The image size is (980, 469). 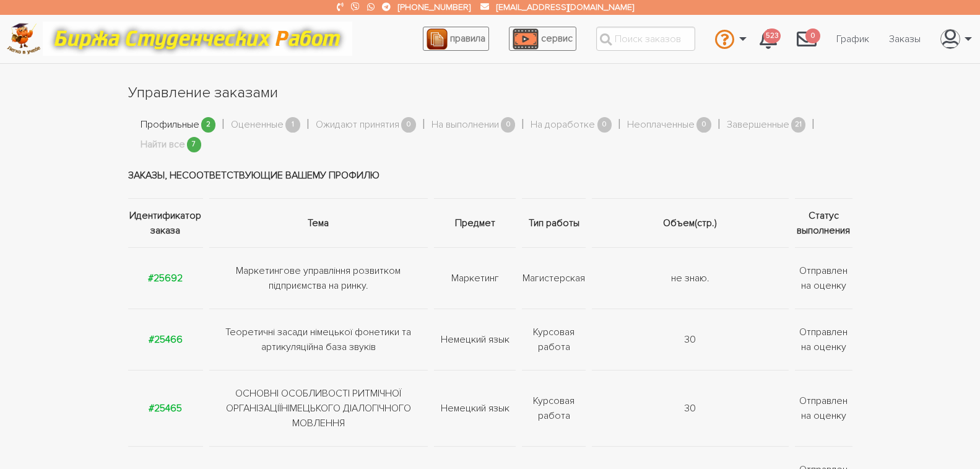 I want to click on a: Ожидают принятия, so click(x=357, y=125).